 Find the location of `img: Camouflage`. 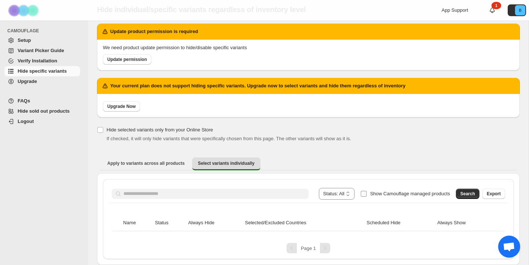

img: Camouflage is located at coordinates (24, 10).